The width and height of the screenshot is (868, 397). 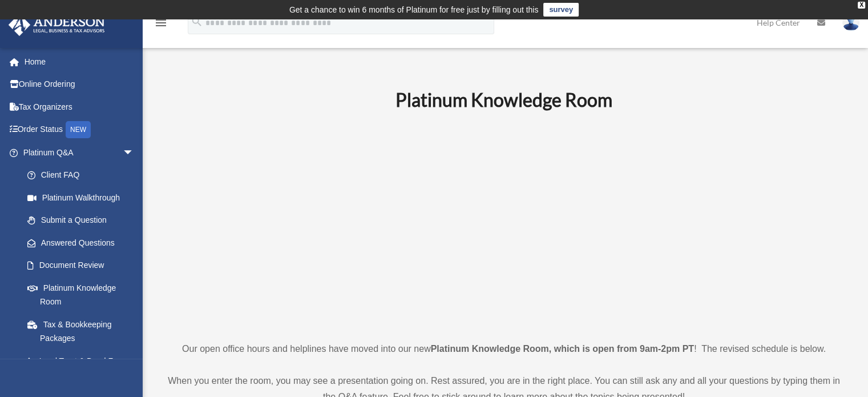 I want to click on p: Our open office hours and helplines have moved into our new ! The revised schedule is below., so click(x=504, y=349).